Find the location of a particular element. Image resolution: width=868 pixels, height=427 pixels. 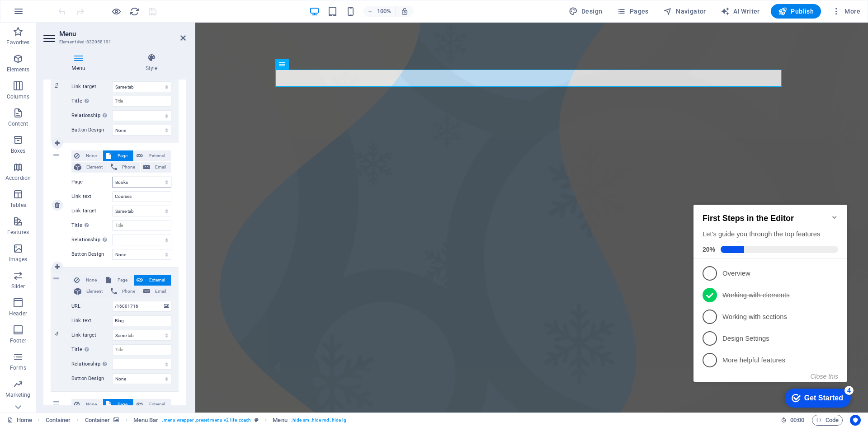

i: On resize automatically adjust zoom level to fit chosen device. is located at coordinates (404, 11).